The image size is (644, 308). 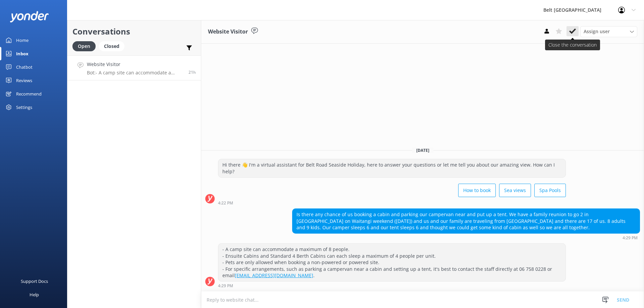 I want to click on div: - A camp site can accommodate a maximum of 8 people. - Ensuite Cabins and Standard 4 Berth Cabins..., so click(x=392, y=262).